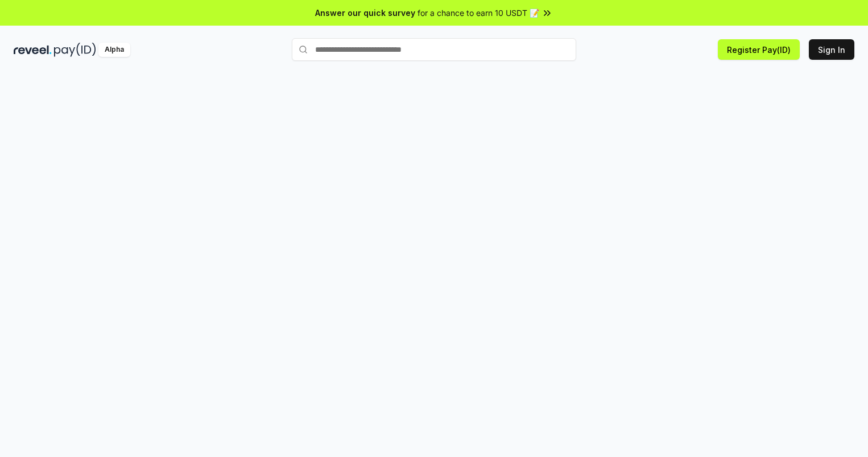 The width and height of the screenshot is (868, 457). Describe the element at coordinates (759, 49) in the screenshot. I see `button: Register Pay(ID)` at that location.